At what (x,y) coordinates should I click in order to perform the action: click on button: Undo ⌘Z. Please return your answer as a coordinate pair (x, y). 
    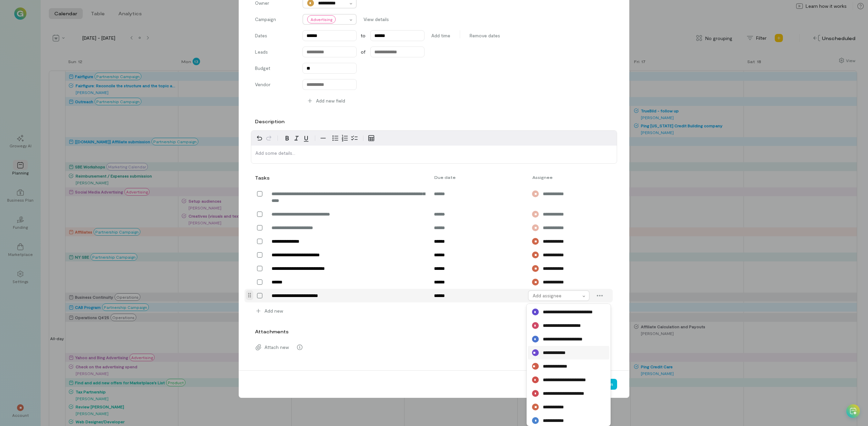
    Looking at the image, I should click on (259, 138).